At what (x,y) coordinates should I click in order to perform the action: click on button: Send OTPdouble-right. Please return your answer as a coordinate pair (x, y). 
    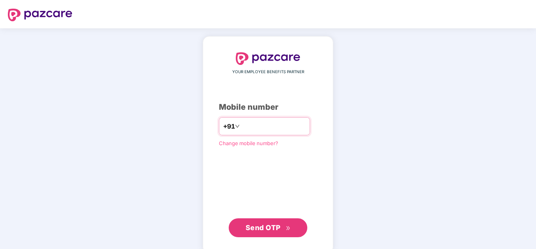
    Looking at the image, I should click on (268, 228).